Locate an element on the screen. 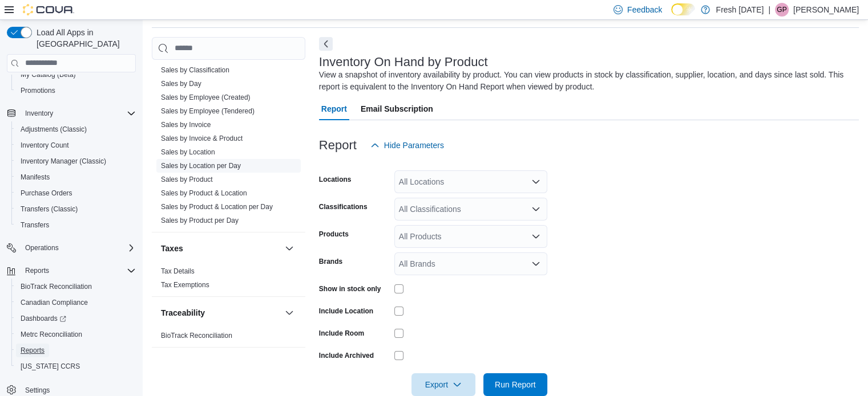 This screenshot has width=868, height=396. a: Reports is located at coordinates (33, 351).